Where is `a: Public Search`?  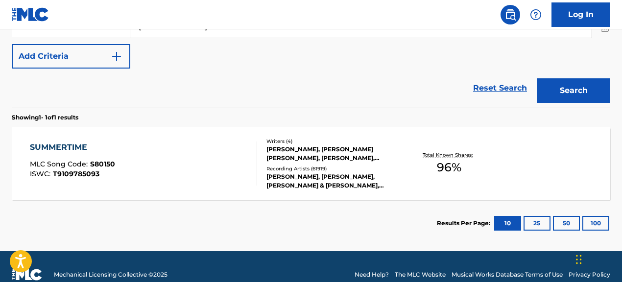 a: Public Search is located at coordinates (511, 15).